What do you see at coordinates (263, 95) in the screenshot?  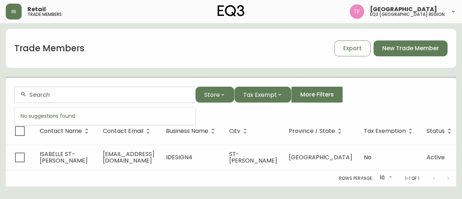 I see `button: Tax Exempt` at bounding box center [263, 95].